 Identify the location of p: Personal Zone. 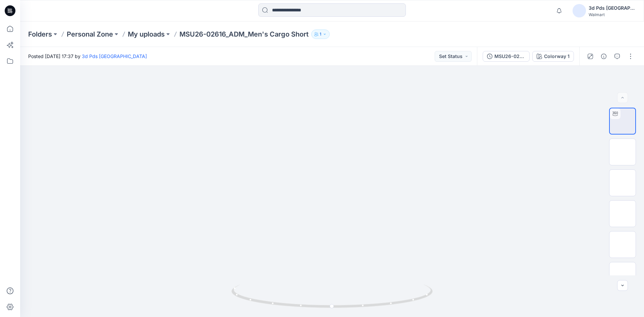
(90, 34).